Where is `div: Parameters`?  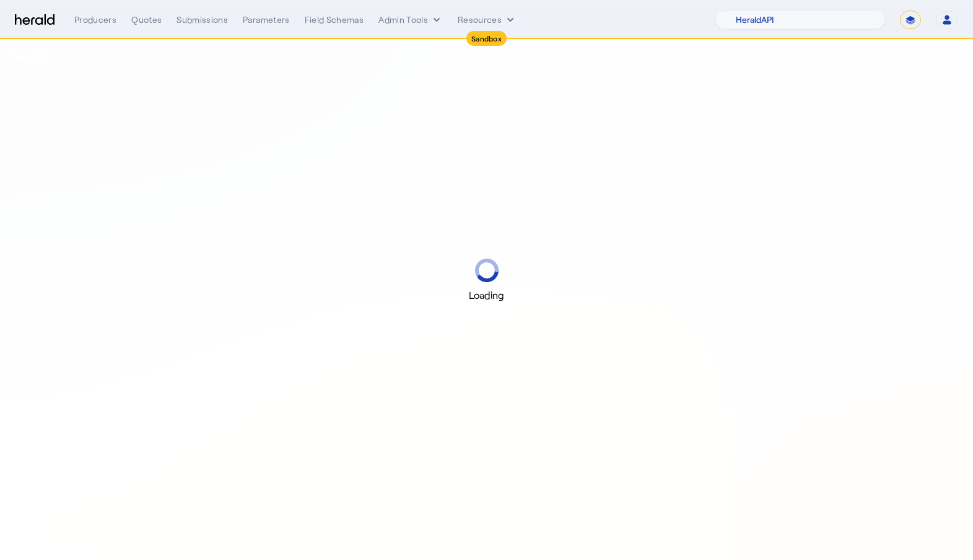
div: Parameters is located at coordinates (266, 20).